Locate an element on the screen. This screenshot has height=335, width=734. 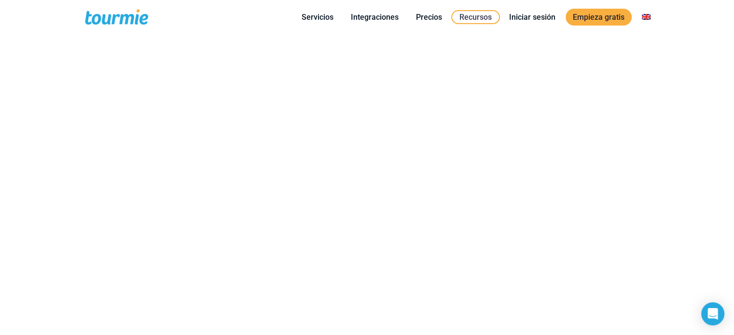
font: Recursos is located at coordinates (475, 17).